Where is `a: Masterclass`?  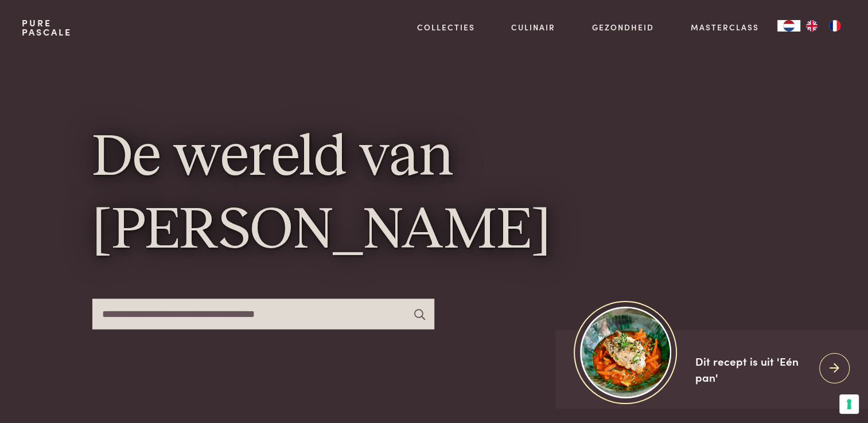 a: Masterclass is located at coordinates (725, 26).